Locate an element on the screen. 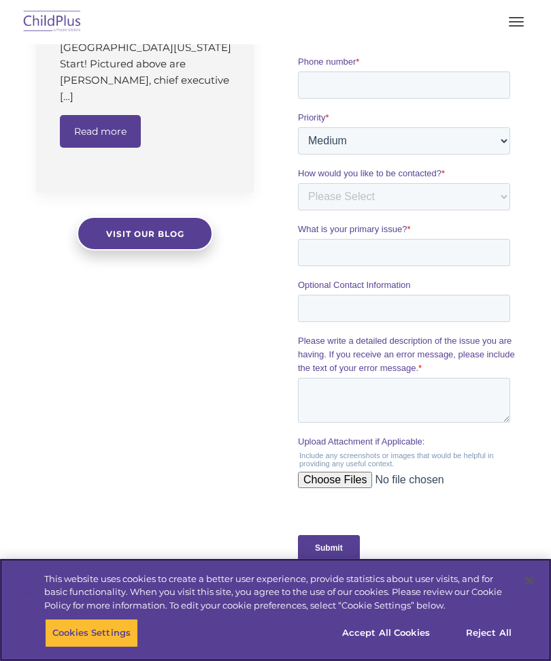 This screenshot has width=551, height=661. button: Accept All Cookies is located at coordinates (386, 633).